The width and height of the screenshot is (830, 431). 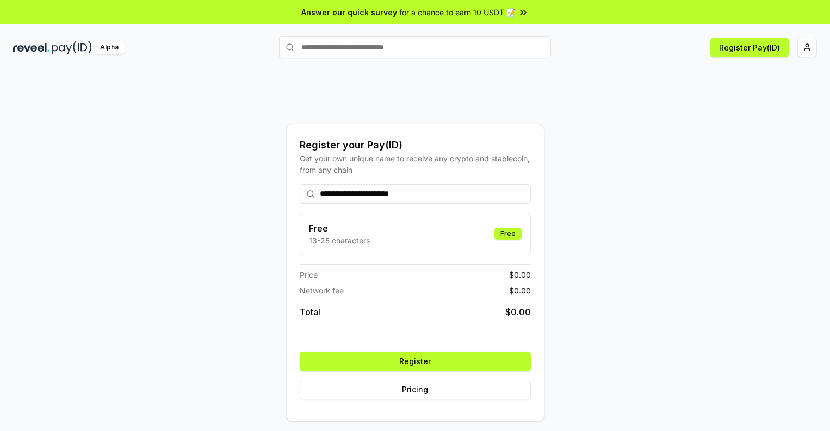 What do you see at coordinates (415, 362) in the screenshot?
I see `button: Register` at bounding box center [415, 362].